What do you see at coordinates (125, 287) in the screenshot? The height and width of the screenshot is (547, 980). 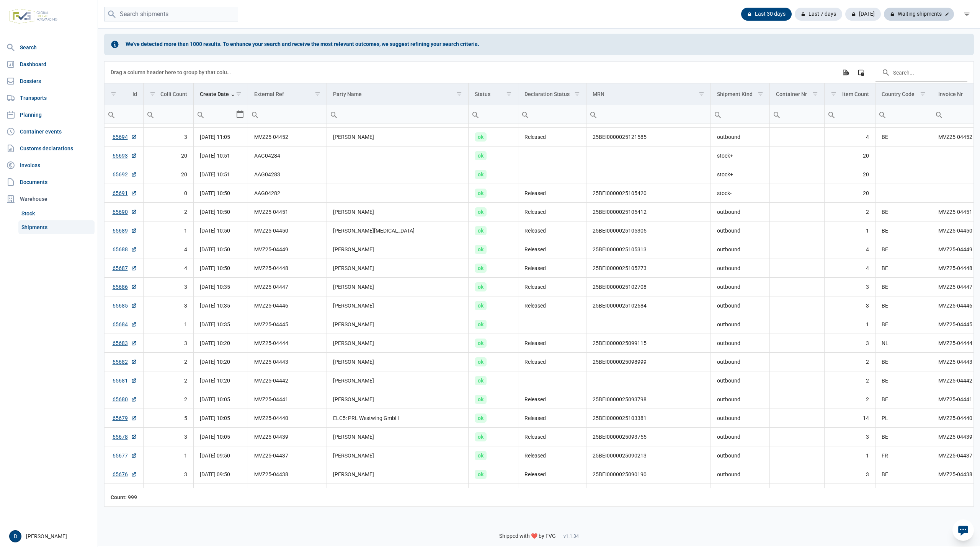 I see `a: 65686` at bounding box center [125, 287].